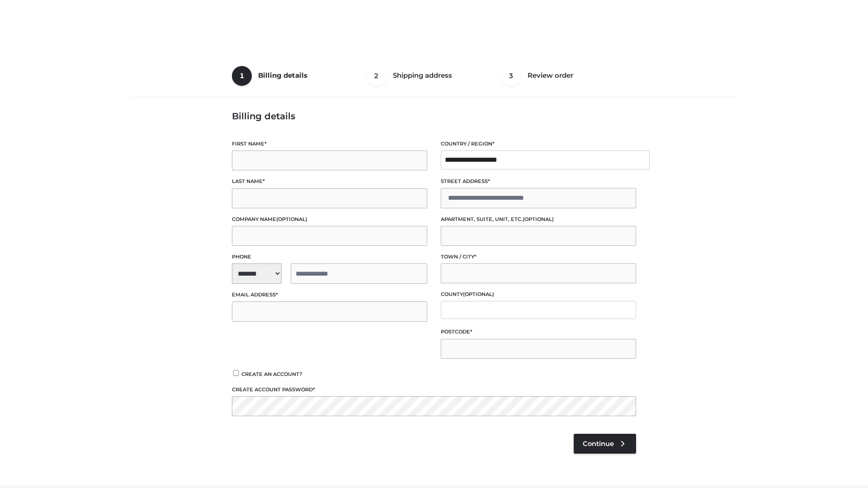 The height and width of the screenshot is (488, 868). I want to click on label: Company name, so click(329, 219).